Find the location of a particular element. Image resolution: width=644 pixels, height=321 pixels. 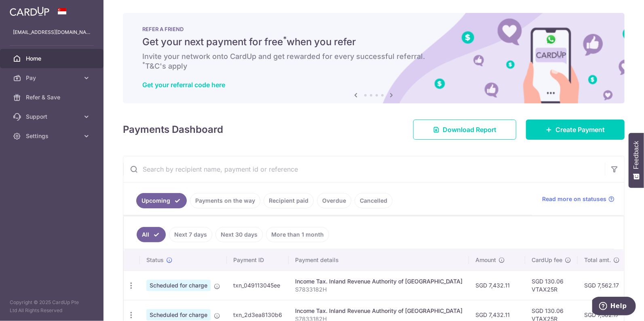

th: Payment details is located at coordinates (379, 260).